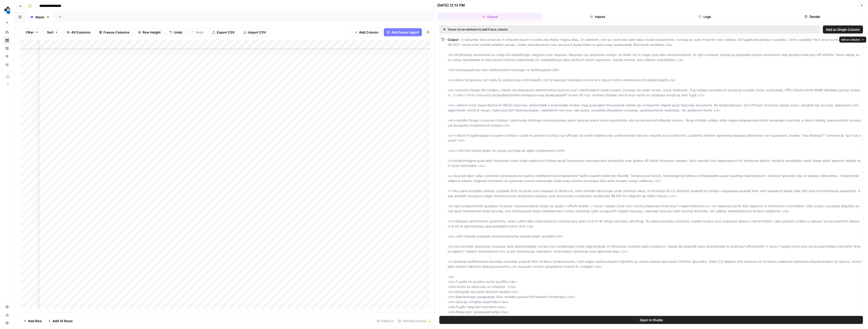 This screenshot has width=868, height=329. I want to click on a: Opportunities, so click(7, 56).